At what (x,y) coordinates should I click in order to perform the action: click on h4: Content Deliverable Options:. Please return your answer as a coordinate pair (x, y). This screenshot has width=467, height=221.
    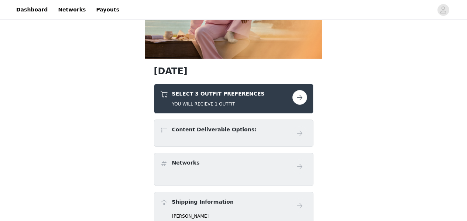
    Looking at the image, I should click on (214, 129).